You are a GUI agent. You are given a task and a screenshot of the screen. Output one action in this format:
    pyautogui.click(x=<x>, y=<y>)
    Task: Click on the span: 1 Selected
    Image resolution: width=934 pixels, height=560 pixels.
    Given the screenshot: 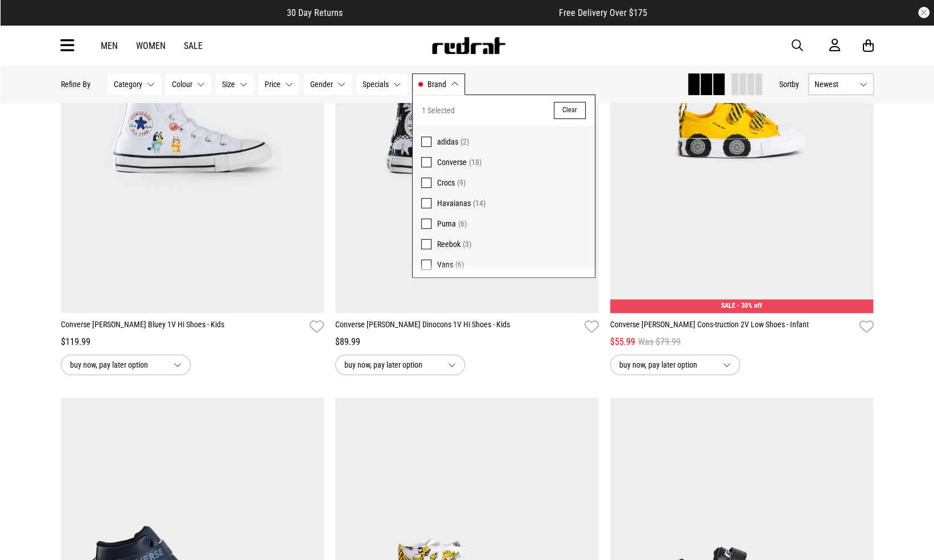 What is the action you would take?
    pyautogui.click(x=439, y=111)
    